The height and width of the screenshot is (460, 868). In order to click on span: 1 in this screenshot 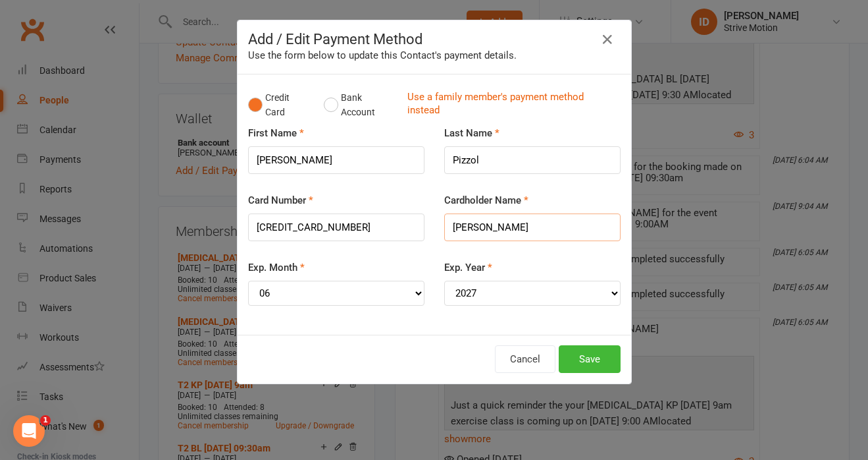, I will do `click(46, 421)`.